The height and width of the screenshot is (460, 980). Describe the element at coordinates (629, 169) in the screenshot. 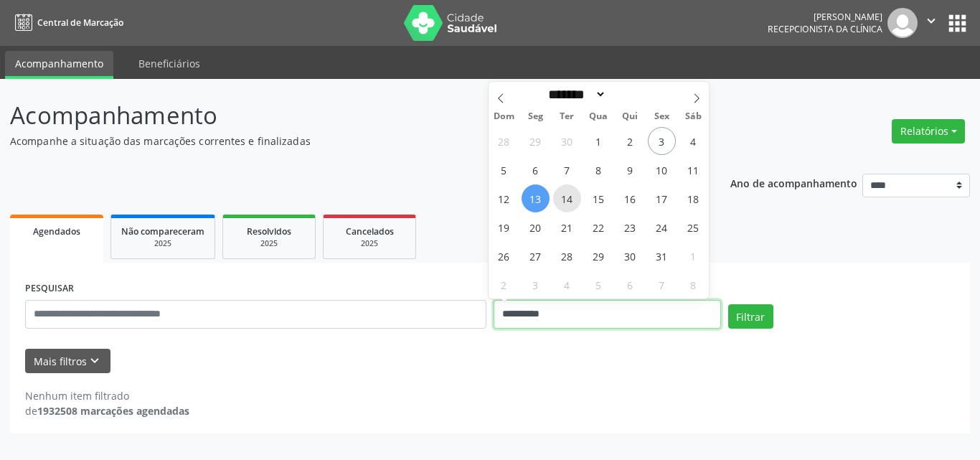

I see `span: Outubro 9, 2025` at that location.